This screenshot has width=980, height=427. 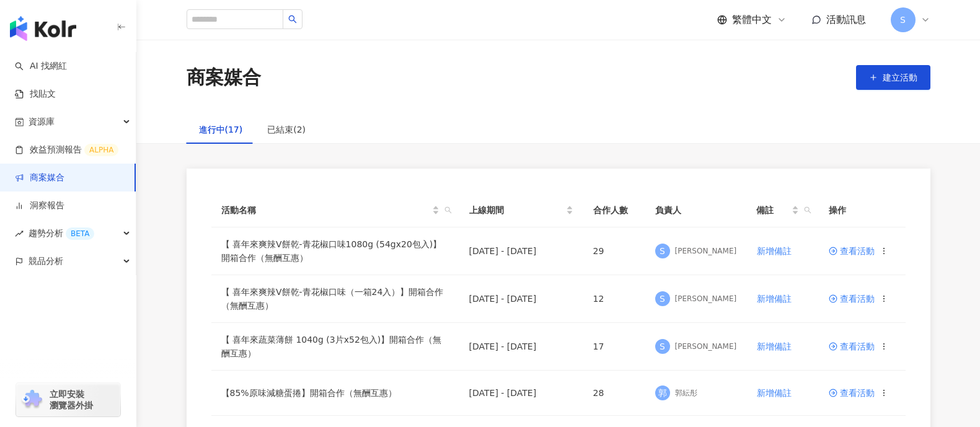 I want to click on span: 備註, so click(x=772, y=210).